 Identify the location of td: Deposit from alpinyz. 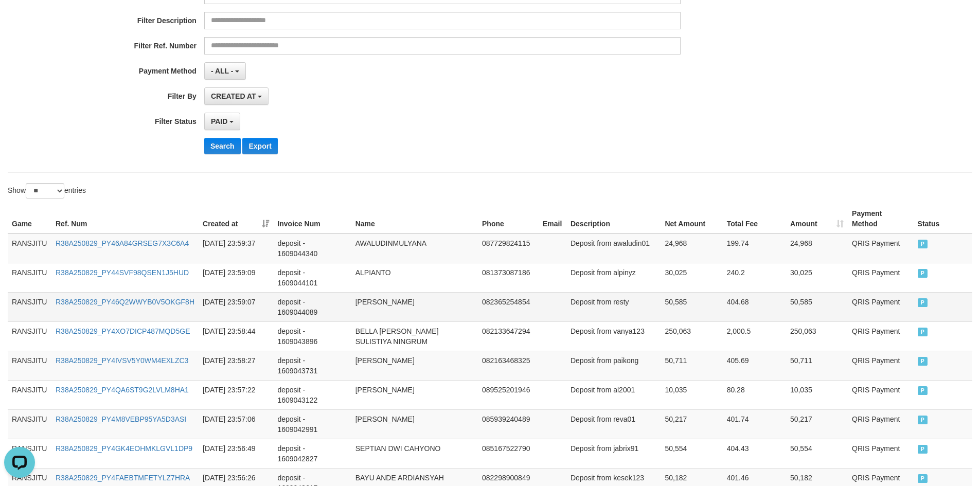
(613, 277).